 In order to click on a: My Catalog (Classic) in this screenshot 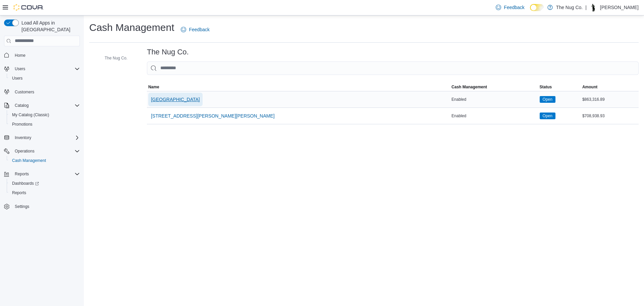, I will do `click(31, 115)`.